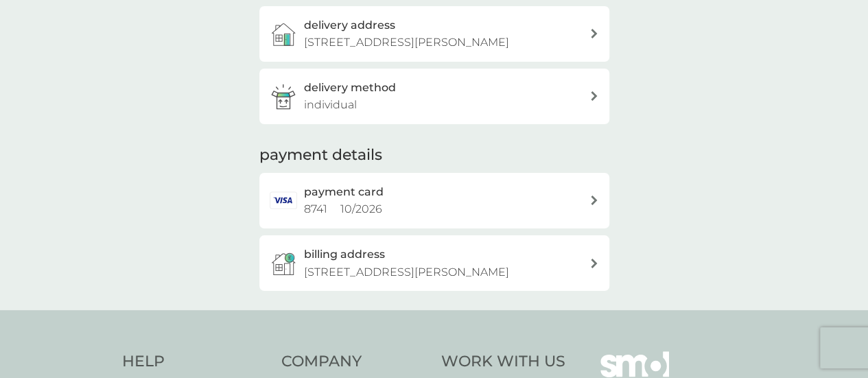 The height and width of the screenshot is (378, 868). Describe the element at coordinates (503, 361) in the screenshot. I see `h4: Work With Us` at that location.